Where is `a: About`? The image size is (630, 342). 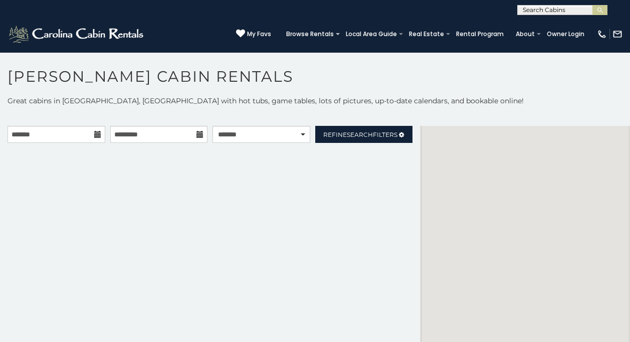
a: About is located at coordinates (526, 34).